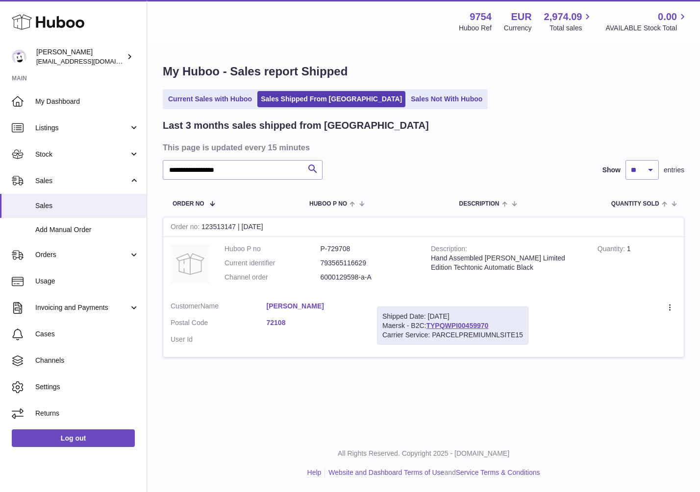 The image size is (700, 492). Describe the element at coordinates (646, 22) in the screenshot. I see `a: 0.00 AVAILABLE Stock Total` at that location.